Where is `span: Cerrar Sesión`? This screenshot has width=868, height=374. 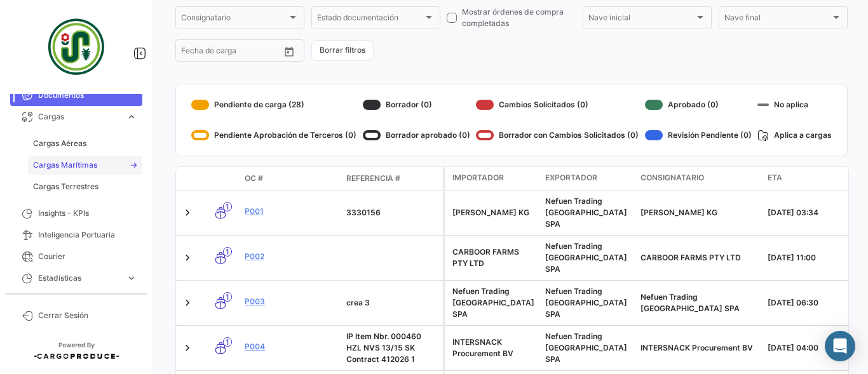
span: Cerrar Sesión is located at coordinates (88, 316).